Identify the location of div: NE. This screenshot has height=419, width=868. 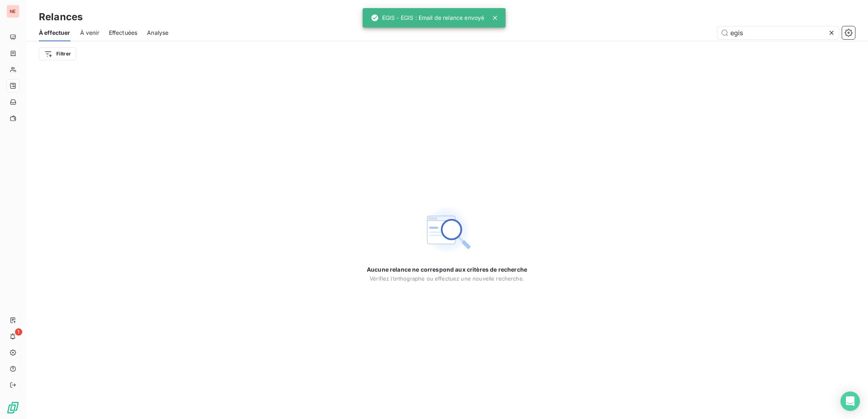
(13, 12).